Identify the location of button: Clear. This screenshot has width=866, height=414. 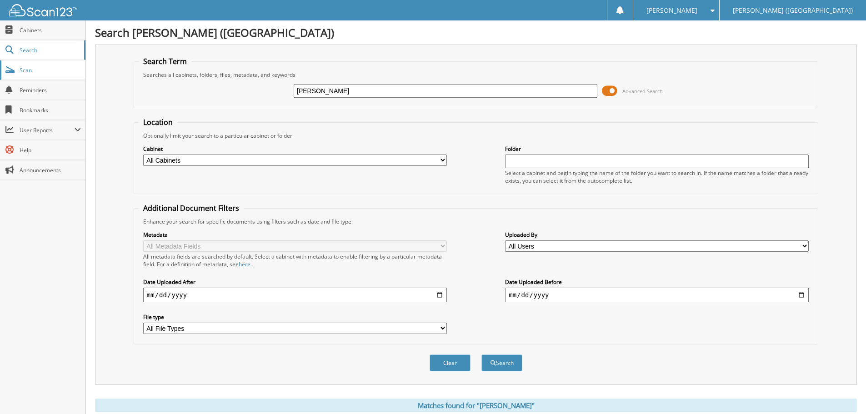
(450, 363).